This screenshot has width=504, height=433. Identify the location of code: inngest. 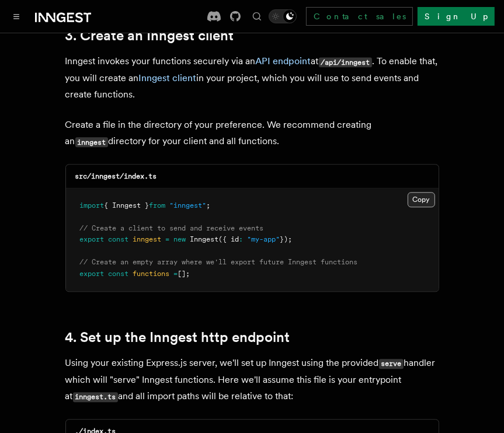
(92, 142).